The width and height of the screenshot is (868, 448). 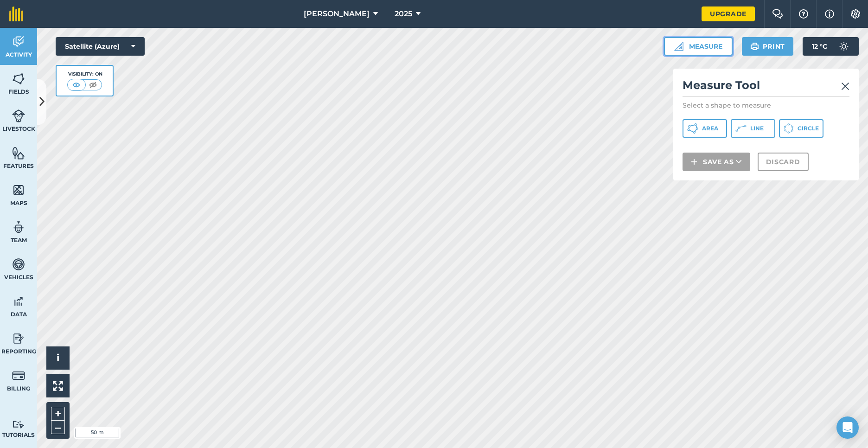 What do you see at coordinates (778, 14) in the screenshot?
I see `img: Two speech bubbles overlapping with the left bubble in the forefront` at bounding box center [778, 14].